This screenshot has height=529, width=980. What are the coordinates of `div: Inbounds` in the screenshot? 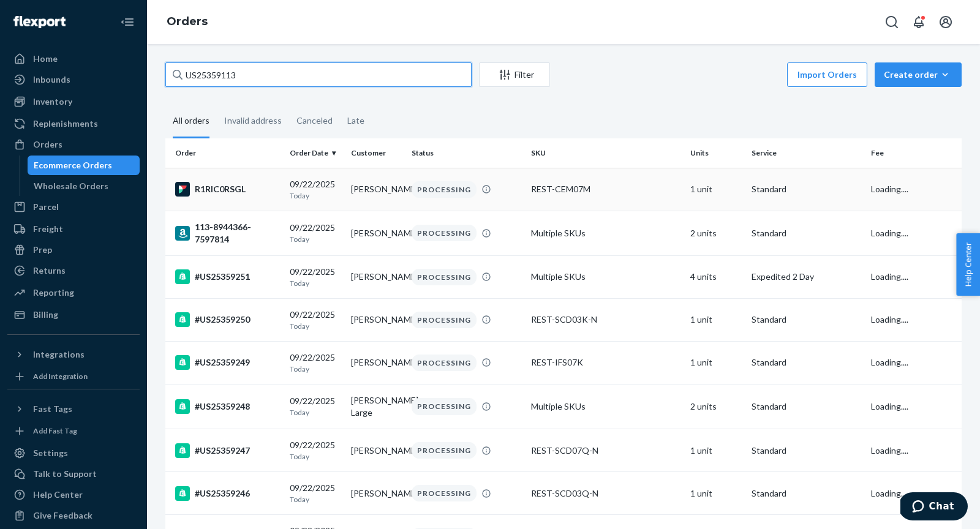 It's located at (52, 79).